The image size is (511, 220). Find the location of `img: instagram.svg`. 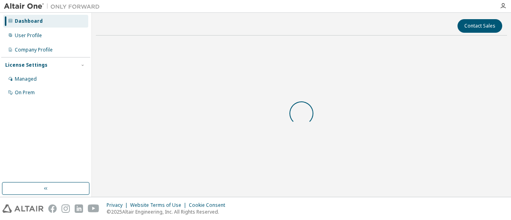

img: instagram.svg is located at coordinates (65, 208).